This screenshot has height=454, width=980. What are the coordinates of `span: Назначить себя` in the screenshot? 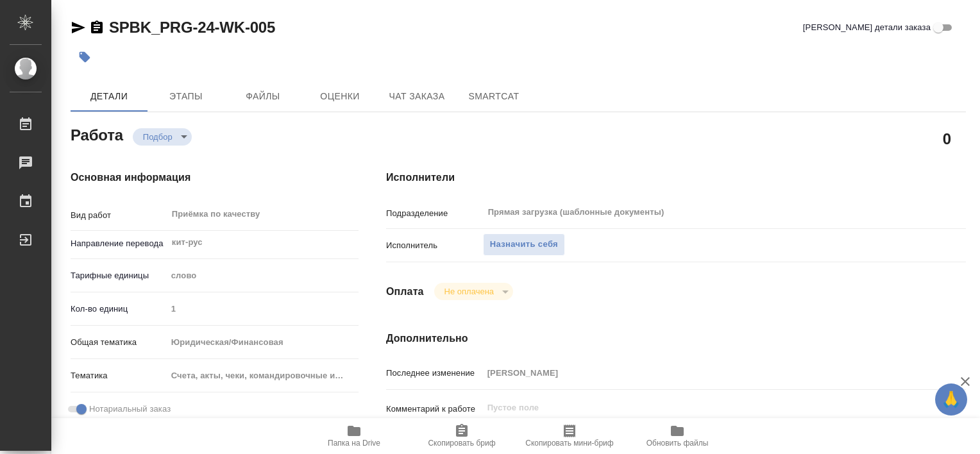 It's located at (524, 244).